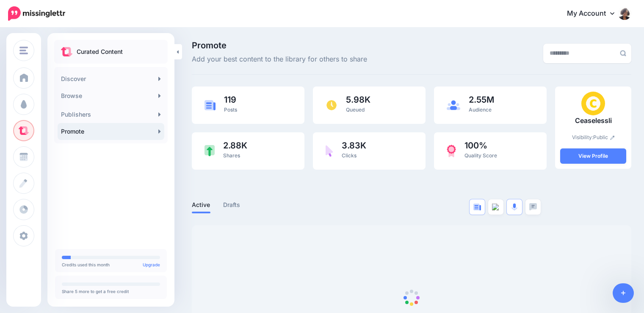 Image resolution: width=644 pixels, height=313 pixels. Describe the element at coordinates (354, 146) in the screenshot. I see `span: 3.83K` at that location.